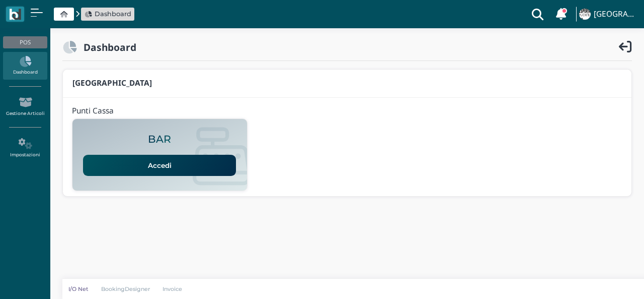 This screenshot has width=644, height=299. Describe the element at coordinates (93, 111) in the screenshot. I see `h4: Punti Cassa` at that location.